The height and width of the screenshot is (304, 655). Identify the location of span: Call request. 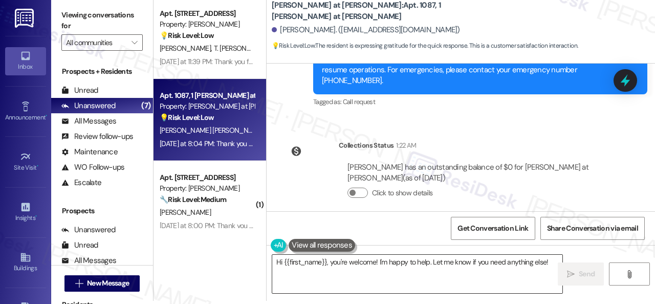
(359, 101).